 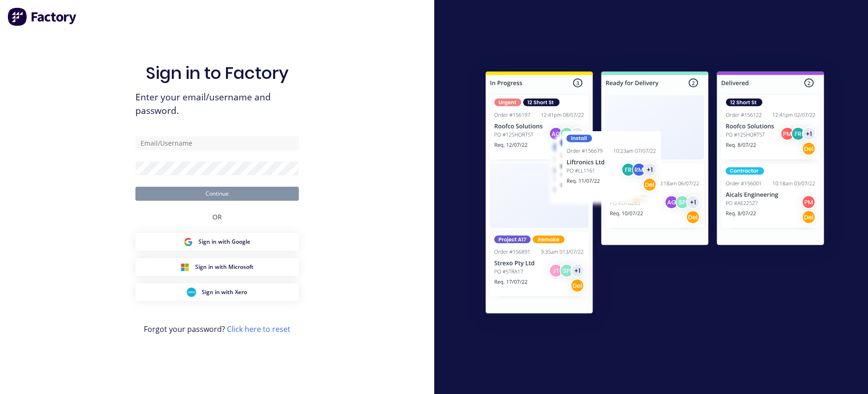 What do you see at coordinates (217, 194) in the screenshot?
I see `button: Continue` at bounding box center [217, 194].